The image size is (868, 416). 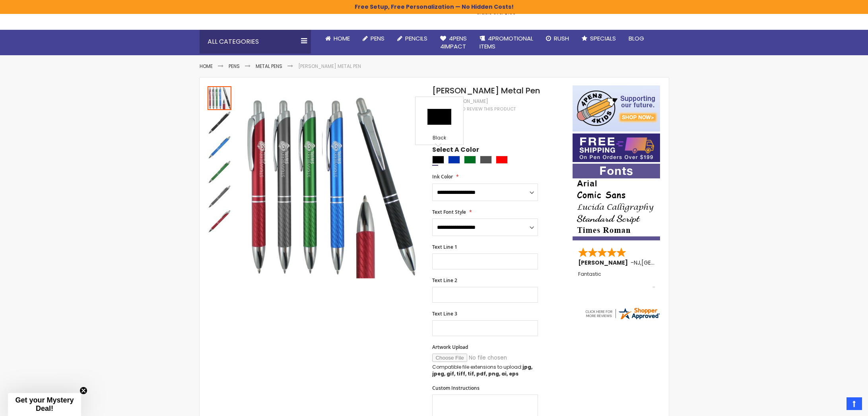 I want to click on a: 4pens.com certificate URL, so click(x=622, y=319).